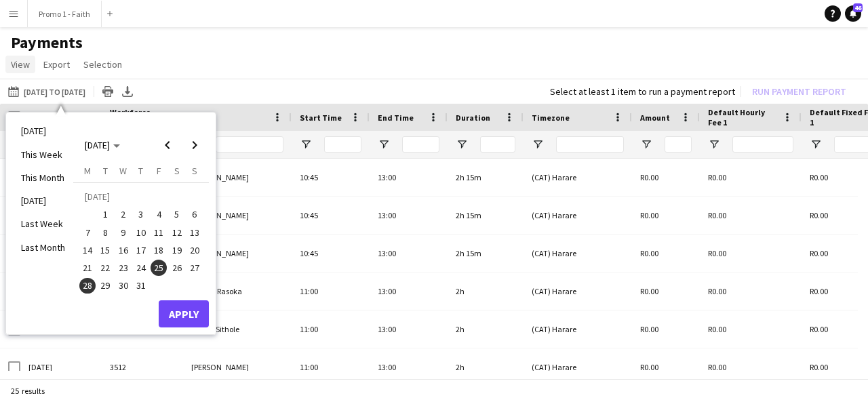 This screenshot has width=868, height=402. Describe the element at coordinates (141, 286) in the screenshot. I see `span: 31` at that location.